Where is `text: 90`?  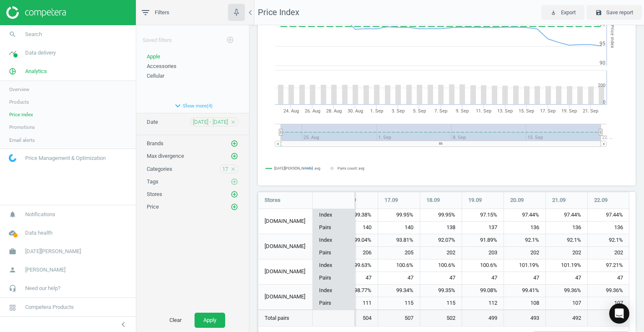 text: 90 is located at coordinates (603, 63).